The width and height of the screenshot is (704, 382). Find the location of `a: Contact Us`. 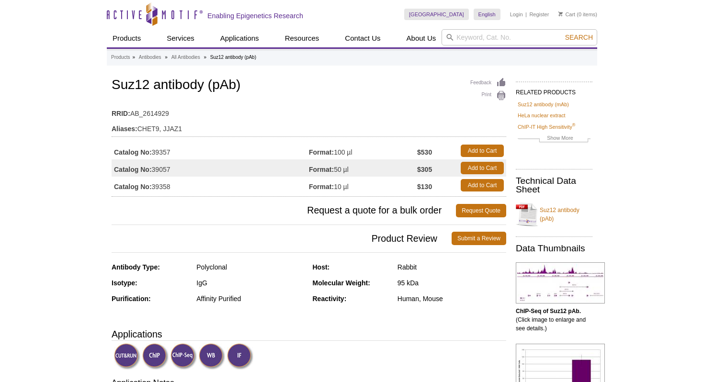

a: Contact Us is located at coordinates (363, 38).